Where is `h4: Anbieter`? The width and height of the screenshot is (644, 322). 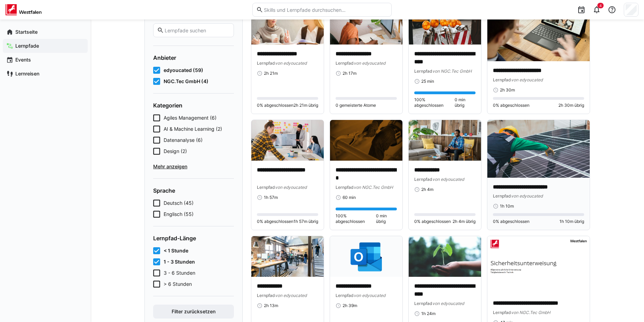
h4: Anbieter is located at coordinates (193, 57).